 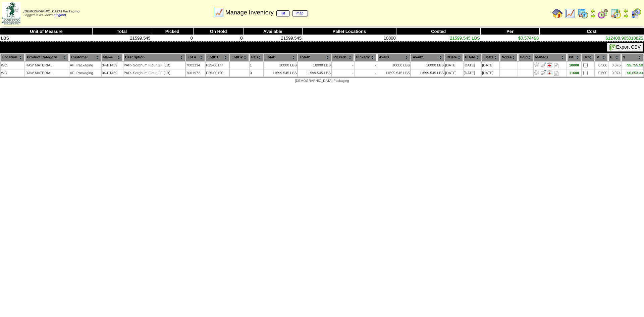 What do you see at coordinates (314, 57) in the screenshot?
I see `th: Total2` at bounding box center [314, 57].